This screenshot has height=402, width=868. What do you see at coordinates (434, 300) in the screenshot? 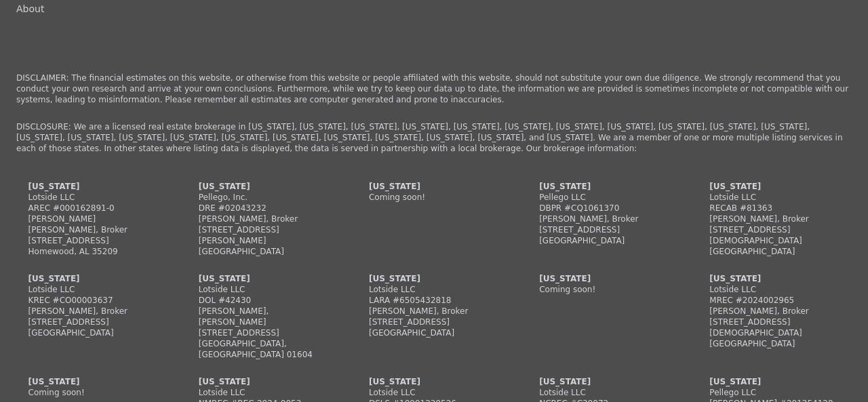
I see `div: LARA #6505432818` at bounding box center [434, 300].